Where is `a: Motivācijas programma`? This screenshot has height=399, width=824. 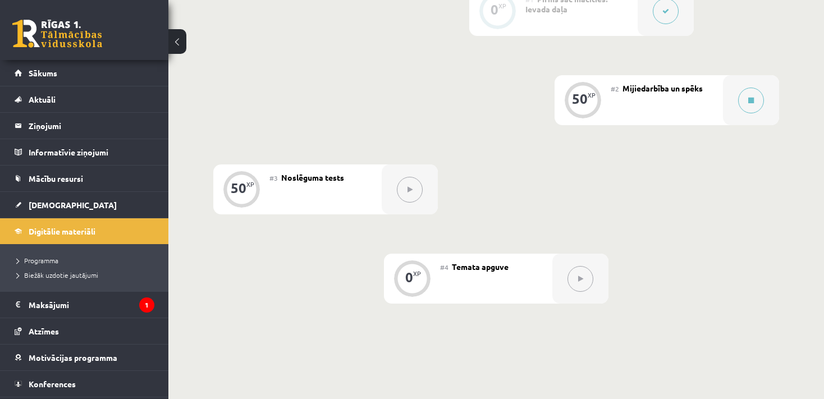
a: Motivācijas programma is located at coordinates (84, 357).